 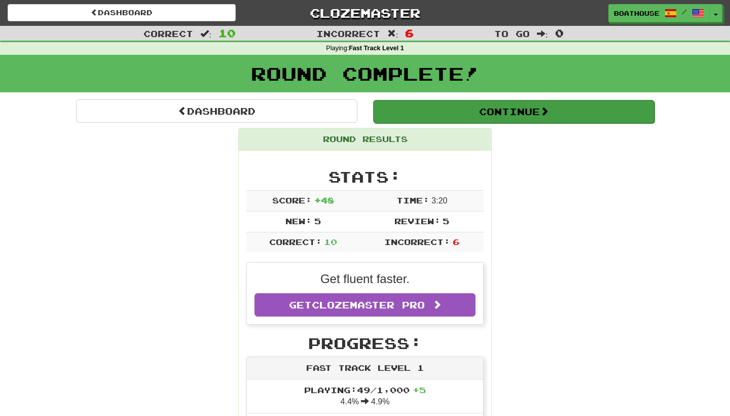 I want to click on div: Fast Track Level 1, so click(x=365, y=368).